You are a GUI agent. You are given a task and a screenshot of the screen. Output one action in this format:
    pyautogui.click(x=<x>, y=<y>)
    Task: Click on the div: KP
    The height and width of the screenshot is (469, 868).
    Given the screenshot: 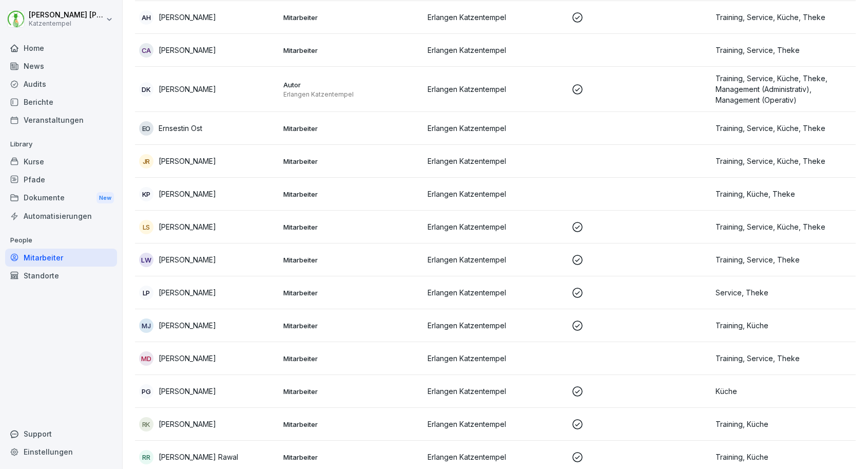 What is the action you would take?
    pyautogui.click(x=146, y=194)
    